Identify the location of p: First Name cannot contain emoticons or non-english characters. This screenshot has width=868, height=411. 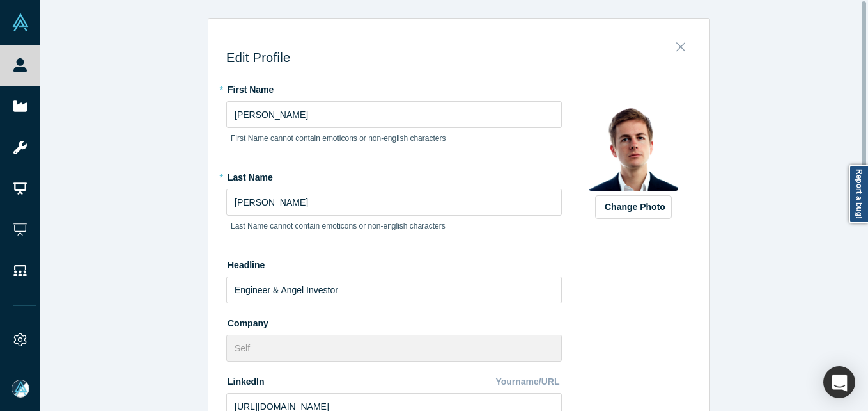
(393, 138).